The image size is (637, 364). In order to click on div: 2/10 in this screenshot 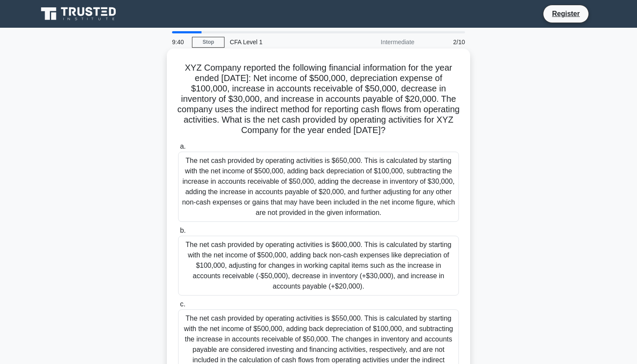, I will do `click(445, 42)`.